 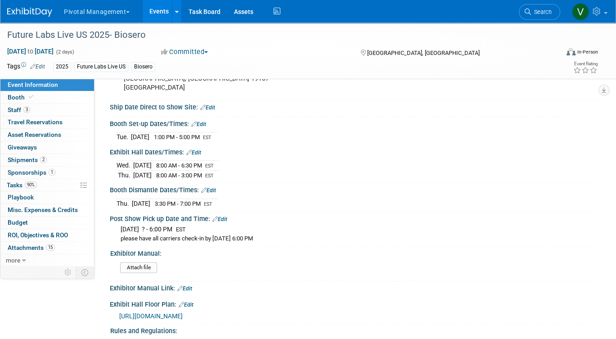 I want to click on span: 1:00 PM - 5:00 PM, so click(x=177, y=137).